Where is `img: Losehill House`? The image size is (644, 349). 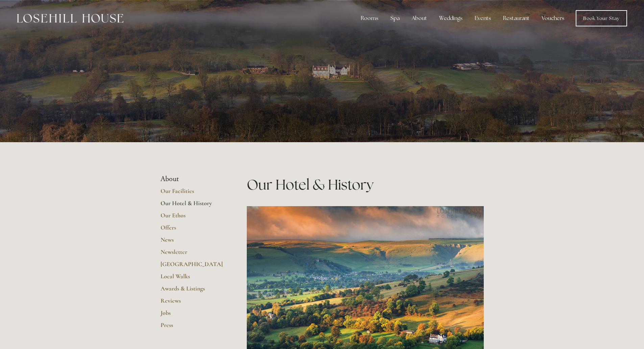 img: Losehill House is located at coordinates (70, 18).